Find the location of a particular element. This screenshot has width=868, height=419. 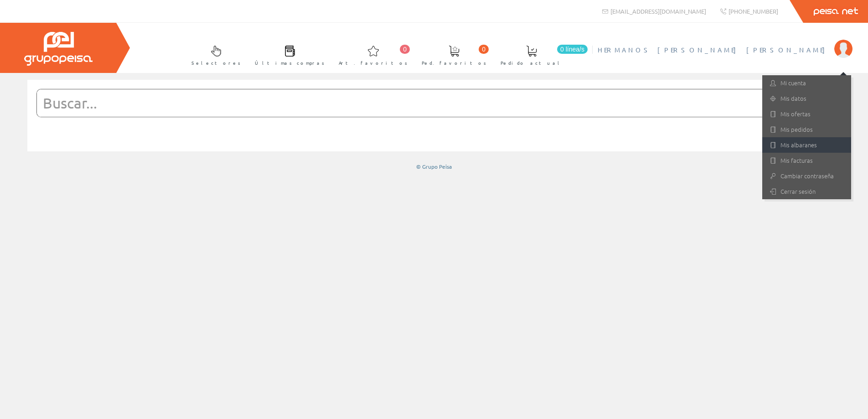

span: Ped. favoritos is located at coordinates (454, 63).